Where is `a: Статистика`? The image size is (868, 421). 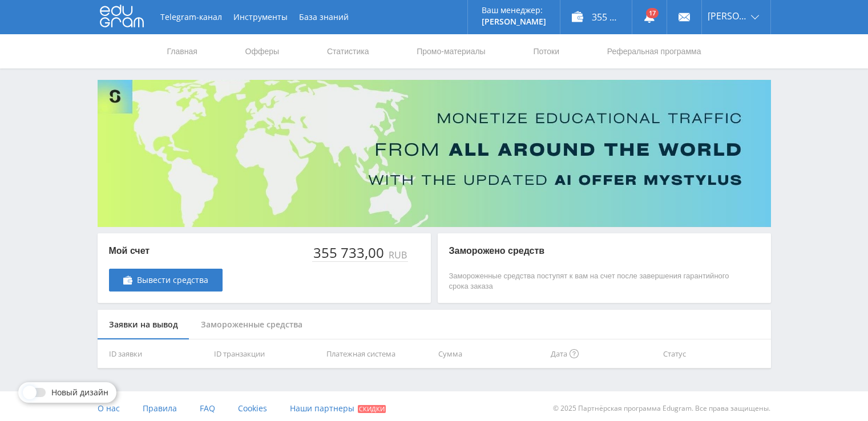
a: Статистика is located at coordinates (349, 51).